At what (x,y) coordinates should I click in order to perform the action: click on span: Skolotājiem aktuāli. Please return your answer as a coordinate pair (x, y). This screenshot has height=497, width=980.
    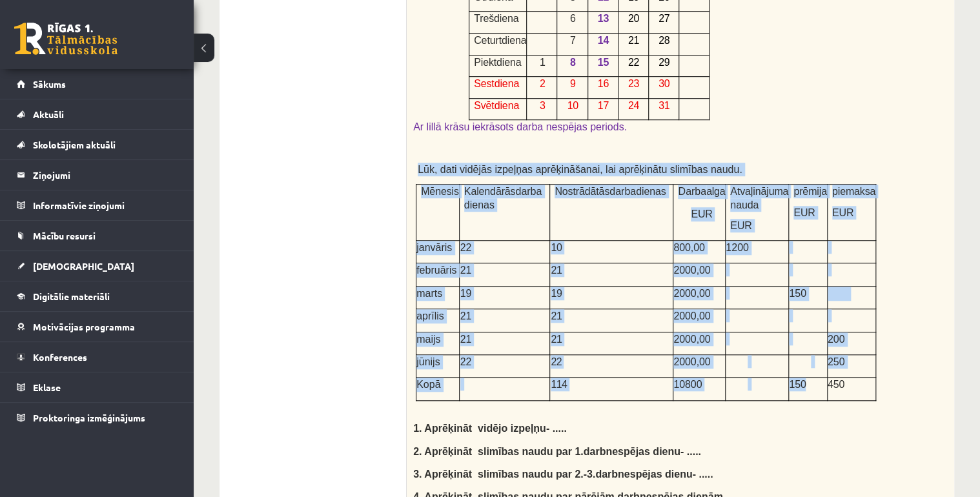
    Looking at the image, I should click on (74, 145).